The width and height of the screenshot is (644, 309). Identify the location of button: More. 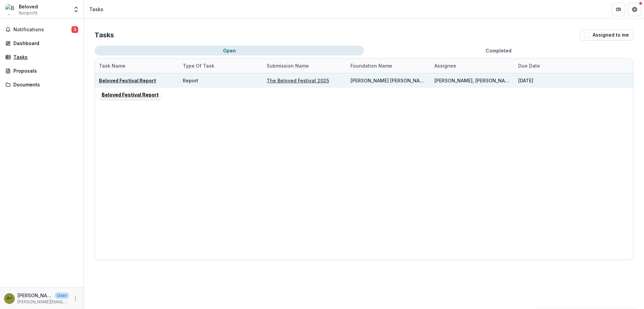
(75, 299).